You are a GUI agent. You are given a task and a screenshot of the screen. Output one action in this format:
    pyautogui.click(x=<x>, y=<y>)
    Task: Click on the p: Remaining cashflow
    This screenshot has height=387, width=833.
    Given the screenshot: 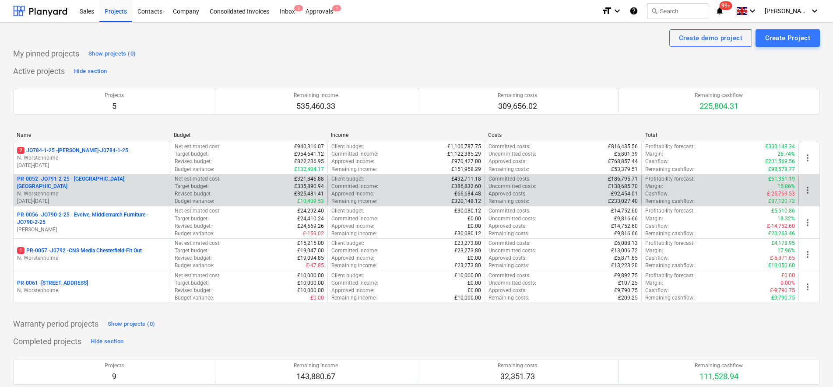 What is the action you would take?
    pyautogui.click(x=718, y=366)
    